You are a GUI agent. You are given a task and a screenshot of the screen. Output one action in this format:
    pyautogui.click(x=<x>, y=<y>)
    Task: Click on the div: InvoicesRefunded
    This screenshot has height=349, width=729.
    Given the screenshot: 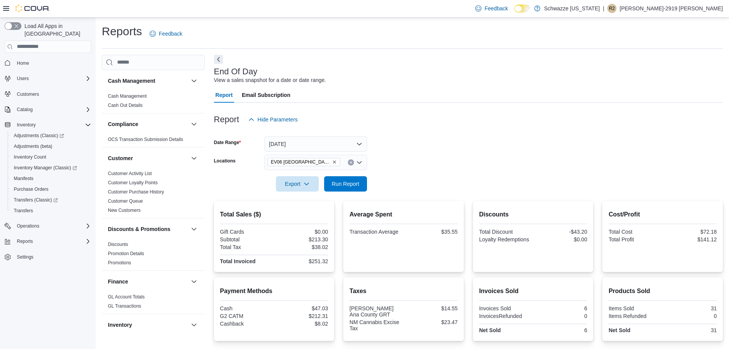 What is the action you would take?
    pyautogui.click(x=505, y=316)
    